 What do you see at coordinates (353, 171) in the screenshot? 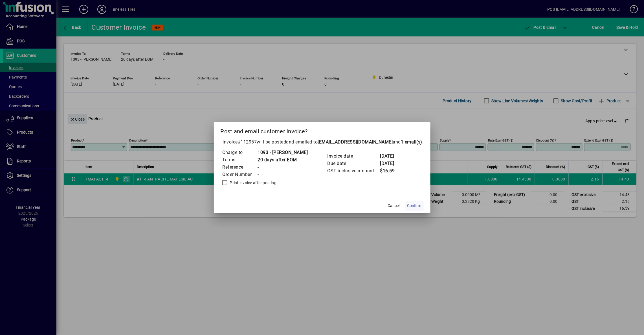
I see `td: GST inclusive amount` at bounding box center [353, 171].